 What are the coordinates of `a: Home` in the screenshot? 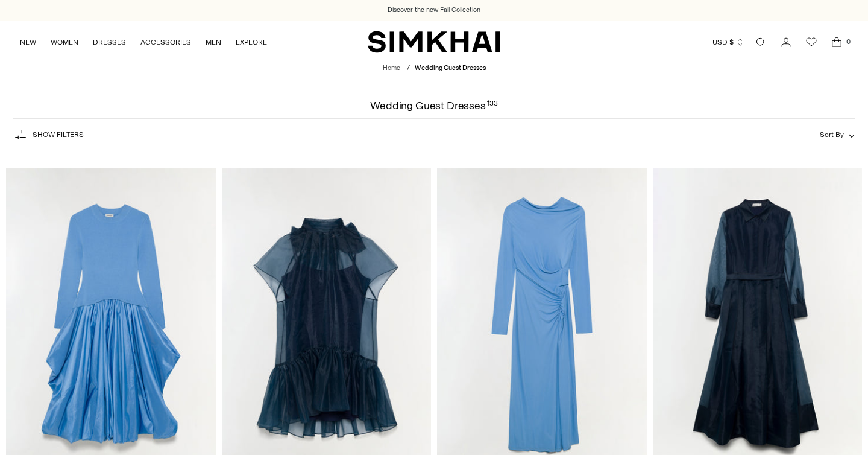 It's located at (392, 67).